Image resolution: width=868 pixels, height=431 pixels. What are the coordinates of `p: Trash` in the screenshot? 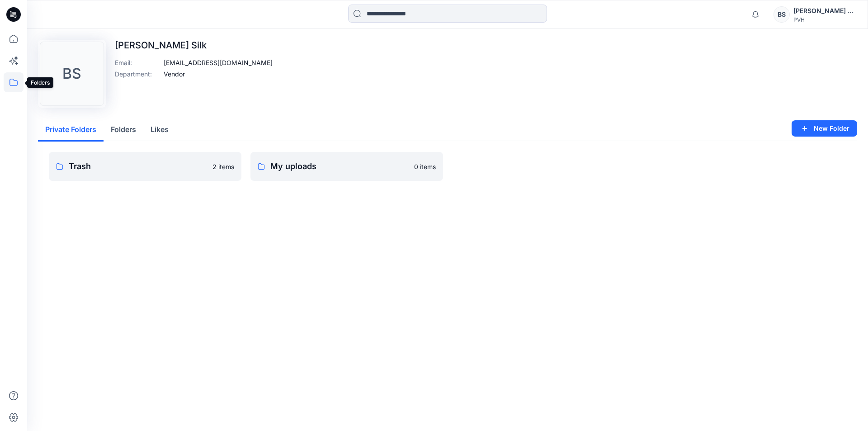 It's located at (138, 166).